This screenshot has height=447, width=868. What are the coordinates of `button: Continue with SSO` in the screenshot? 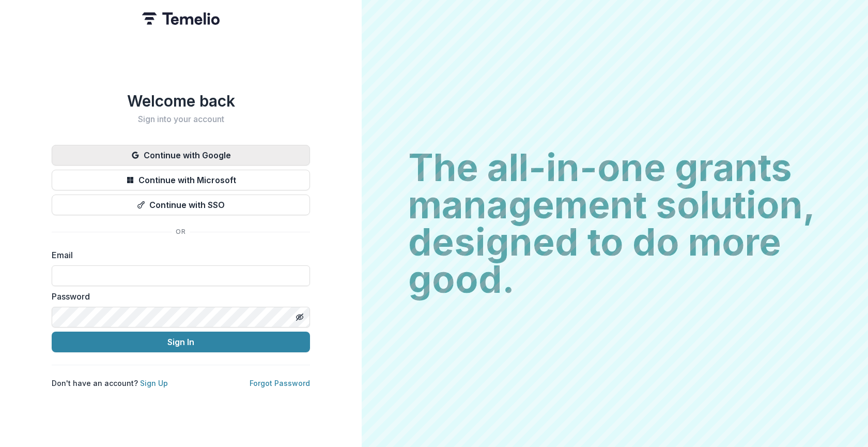 It's located at (181, 205).